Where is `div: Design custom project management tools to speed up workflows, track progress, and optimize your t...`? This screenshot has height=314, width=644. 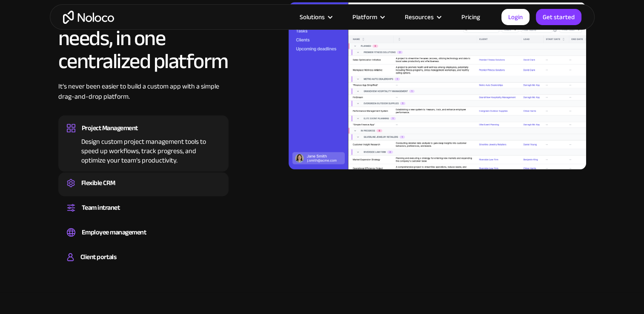
div: Design custom project management tools to speed up workflows, track progress, and optimize your t... is located at coordinates (143, 150).